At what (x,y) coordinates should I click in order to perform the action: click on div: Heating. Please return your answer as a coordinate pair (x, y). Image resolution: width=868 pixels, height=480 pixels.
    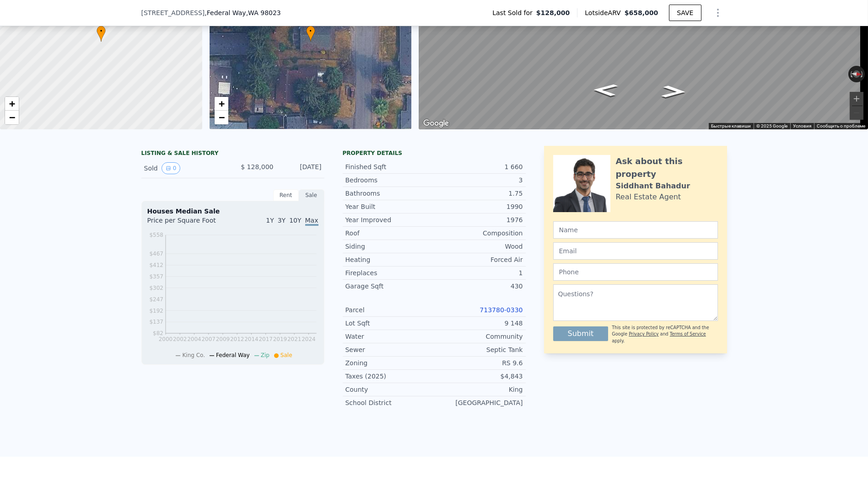
    Looking at the image, I should click on (389, 260).